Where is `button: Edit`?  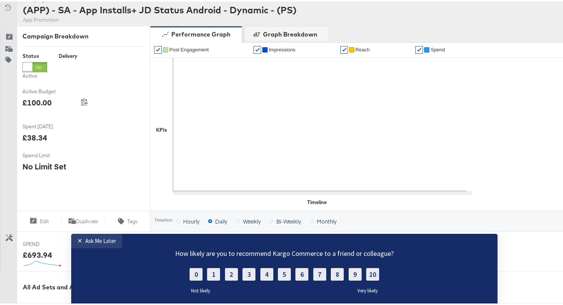
button: Edit is located at coordinates (39, 220).